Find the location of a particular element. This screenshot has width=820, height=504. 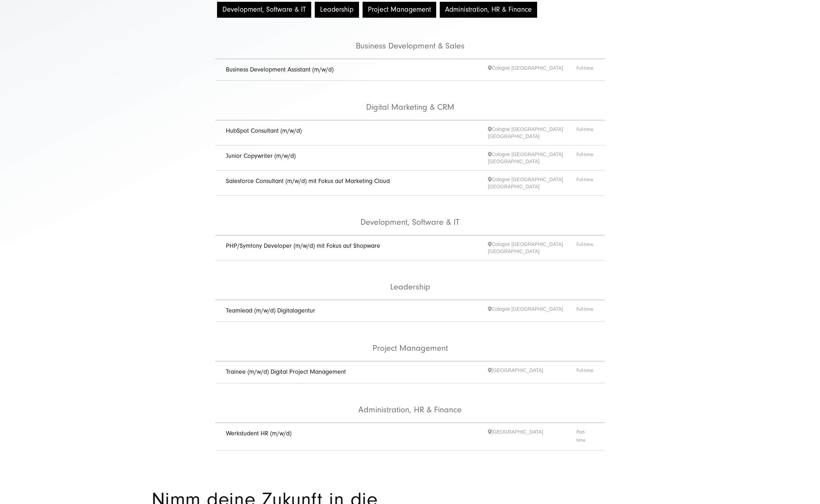

li: Project Management is located at coordinates (410, 341).